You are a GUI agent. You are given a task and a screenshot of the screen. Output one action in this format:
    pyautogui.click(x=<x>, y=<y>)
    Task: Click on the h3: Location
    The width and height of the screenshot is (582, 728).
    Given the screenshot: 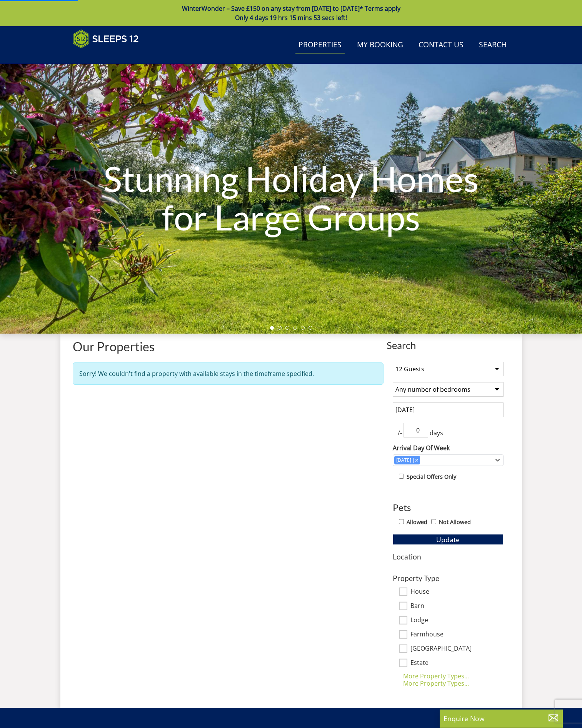 What is the action you would take?
    pyautogui.click(x=448, y=556)
    